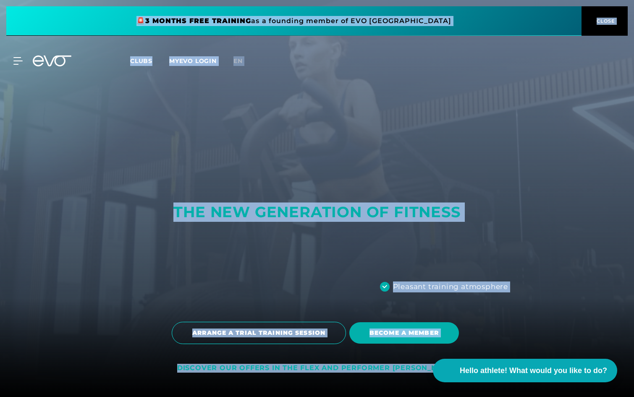  I want to click on font: Clubs, so click(141, 61).